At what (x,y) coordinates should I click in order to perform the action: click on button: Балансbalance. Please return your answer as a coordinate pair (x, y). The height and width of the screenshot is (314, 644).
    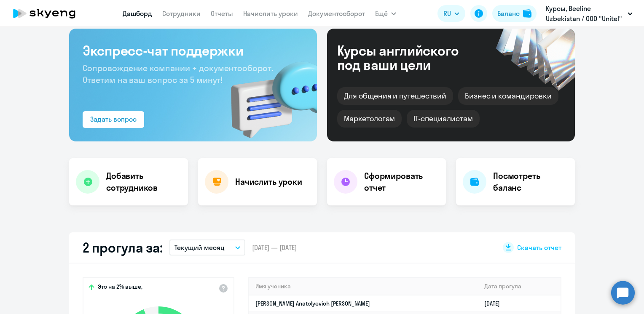
    Looking at the image, I should click on (514, 13).